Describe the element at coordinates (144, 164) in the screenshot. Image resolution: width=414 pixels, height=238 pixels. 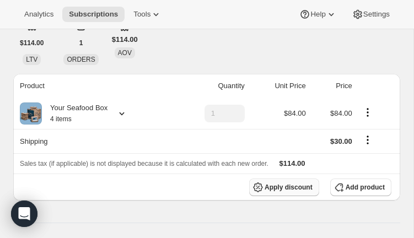
I see `span: Sales tax (if applicable) is not displayed because it is calculated with each new order.` at that location.